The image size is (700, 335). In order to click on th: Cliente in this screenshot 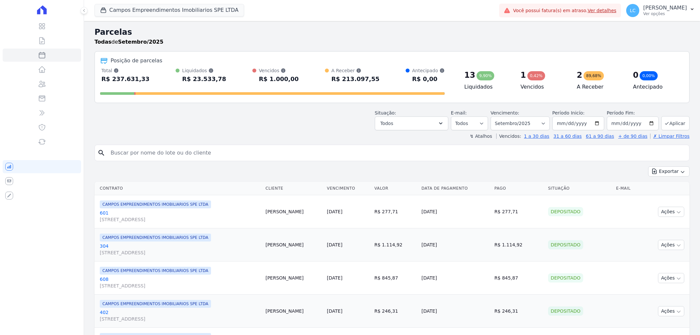, I will do `click(293, 188)`.